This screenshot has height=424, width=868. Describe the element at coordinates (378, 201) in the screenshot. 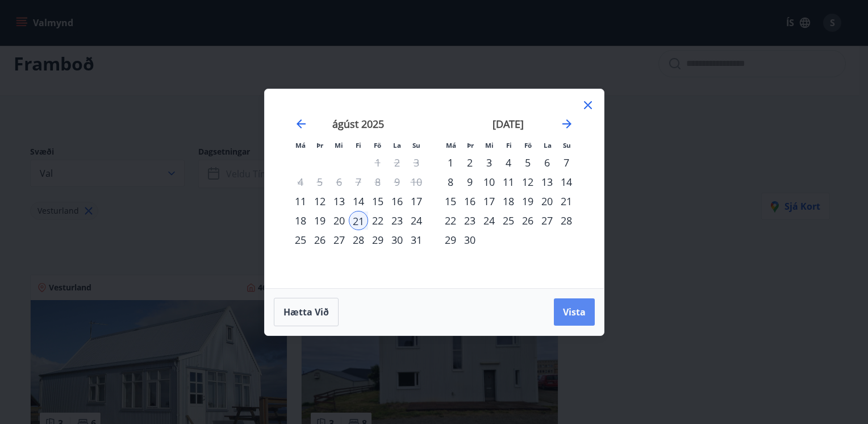

I see `td: Choose föstudagur, 15. ágúst 2025 as your check-out date. It’s available.` at that location.